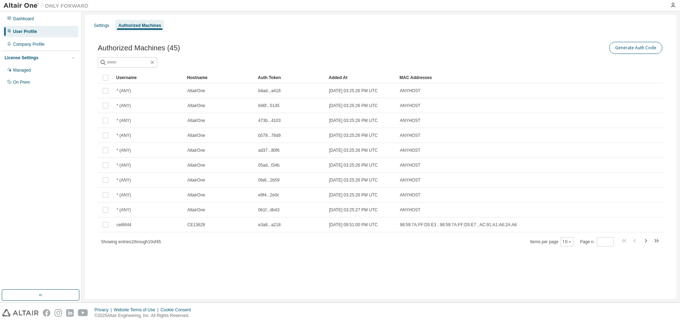 The width and height of the screenshot is (680, 323). What do you see at coordinates (25, 32) in the screenshot?
I see `div: User Profile` at bounding box center [25, 32].